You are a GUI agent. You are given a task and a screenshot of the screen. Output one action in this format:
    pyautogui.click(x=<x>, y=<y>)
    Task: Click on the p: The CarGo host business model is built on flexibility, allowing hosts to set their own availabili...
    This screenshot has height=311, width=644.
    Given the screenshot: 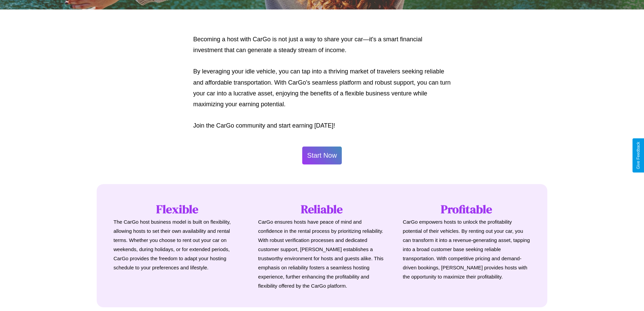 What is the action you would take?
    pyautogui.click(x=178, y=245)
    